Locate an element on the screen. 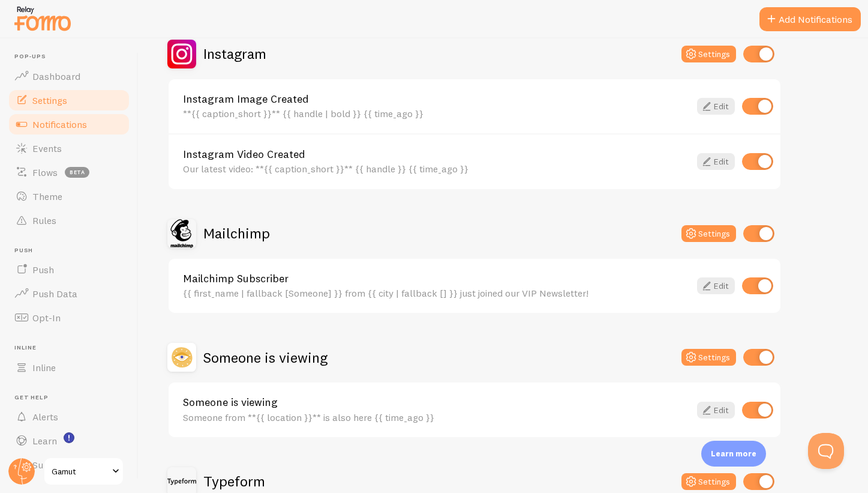  span: Push Data is located at coordinates (54, 294).